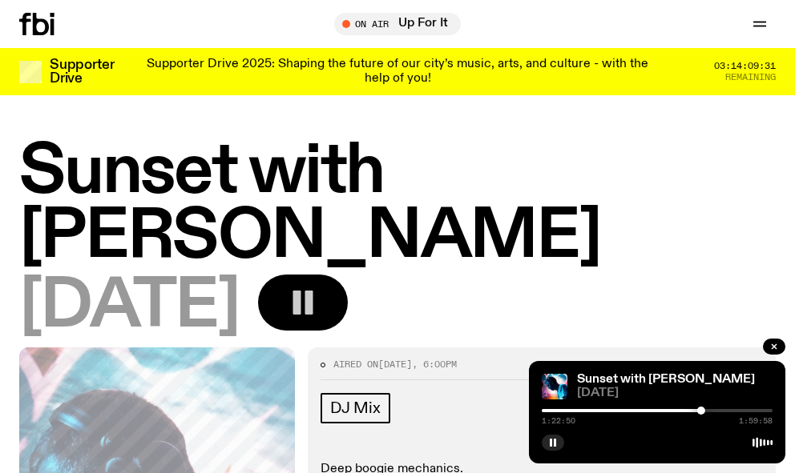 The width and height of the screenshot is (795, 473). Describe the element at coordinates (355, 408) in the screenshot. I see `a: DJ Mix` at that location.